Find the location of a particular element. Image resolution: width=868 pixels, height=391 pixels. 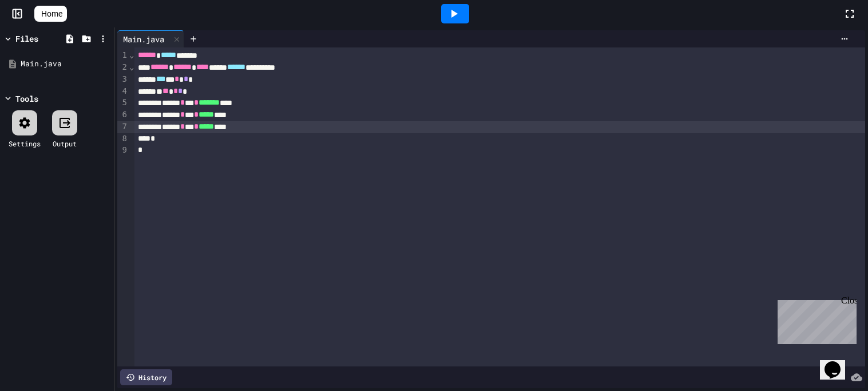

a: Home is located at coordinates (50, 14).